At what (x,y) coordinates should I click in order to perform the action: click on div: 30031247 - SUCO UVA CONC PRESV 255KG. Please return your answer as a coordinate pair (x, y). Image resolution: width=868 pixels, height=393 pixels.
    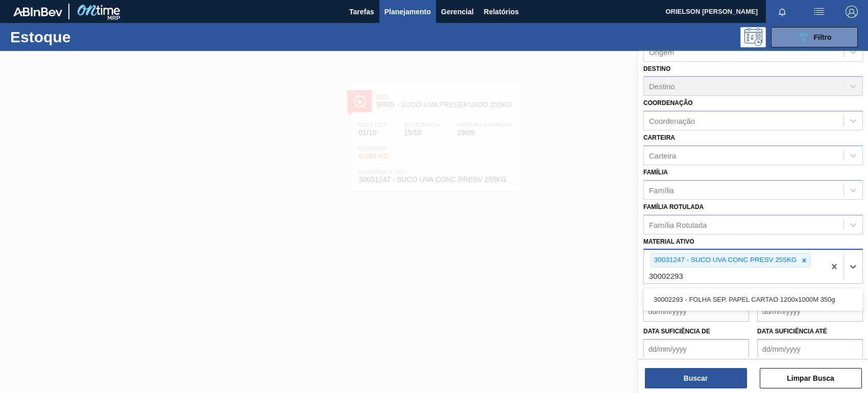
    Looking at the image, I should click on (725, 261).